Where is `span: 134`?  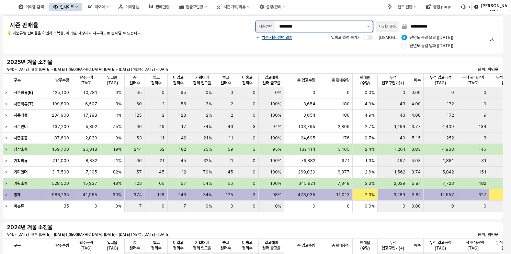 span: 134 is located at coordinates (482, 126).